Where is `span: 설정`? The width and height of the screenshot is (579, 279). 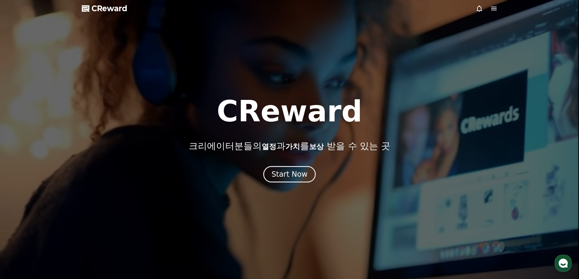 span: 설정 is located at coordinates (98, 204).